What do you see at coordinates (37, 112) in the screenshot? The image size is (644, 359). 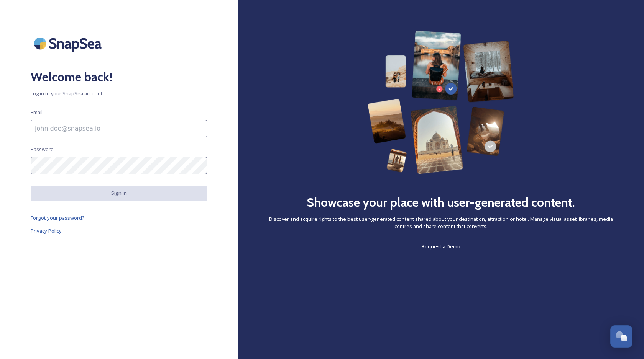 I see `span: Email` at bounding box center [37, 112].